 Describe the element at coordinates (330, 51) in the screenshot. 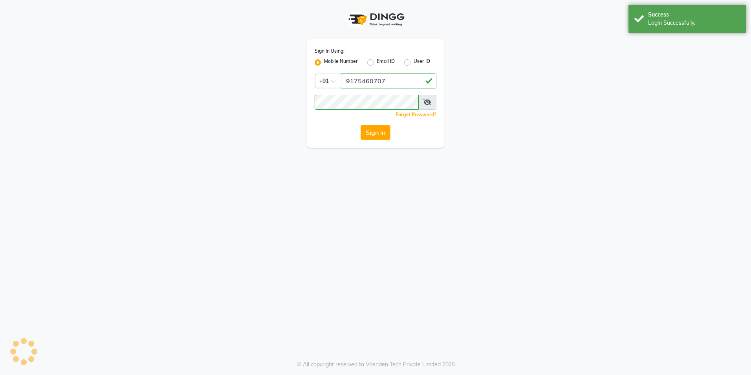

I see `label: Sign In Using:` at that location.